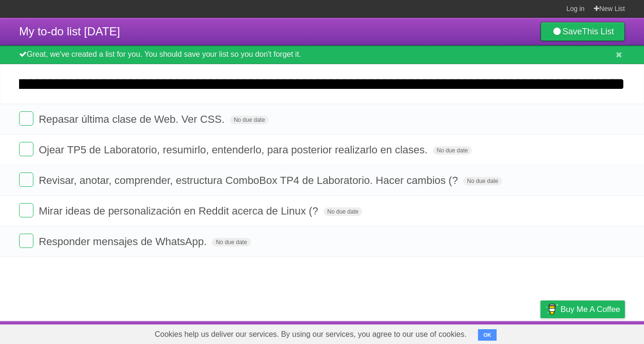  Describe the element at coordinates (464, 332) in the screenshot. I see `a: Developers` at that location.